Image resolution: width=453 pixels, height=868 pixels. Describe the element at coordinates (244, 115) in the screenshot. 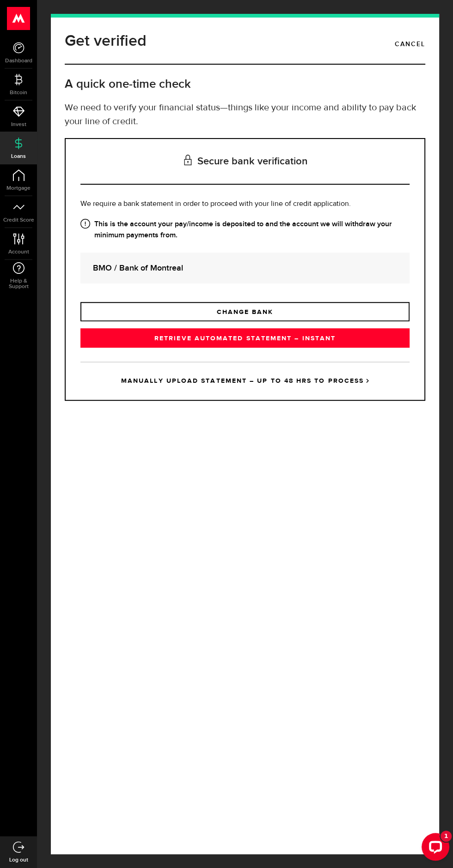

I see `p: We need to verify your financial status—things like your income and ability to pay back your line...` at that location.